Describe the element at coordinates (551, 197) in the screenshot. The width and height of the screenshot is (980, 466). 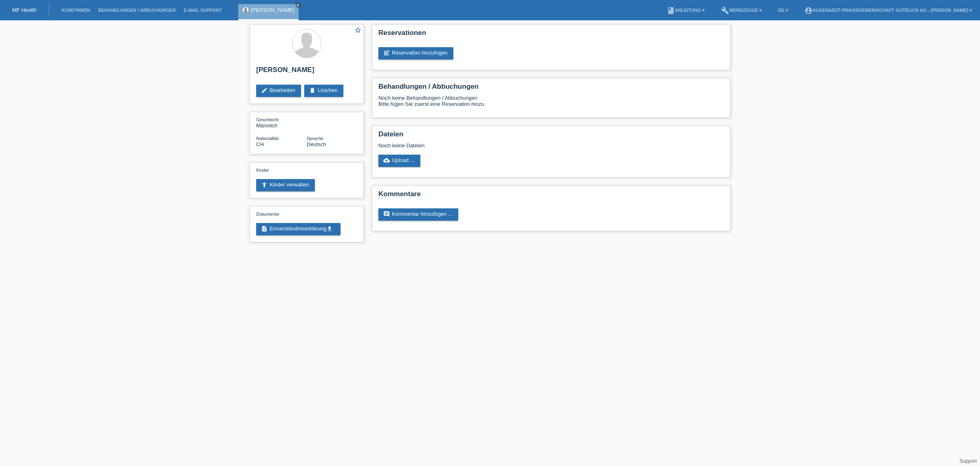
I see `h2: Kommentare` at that location.